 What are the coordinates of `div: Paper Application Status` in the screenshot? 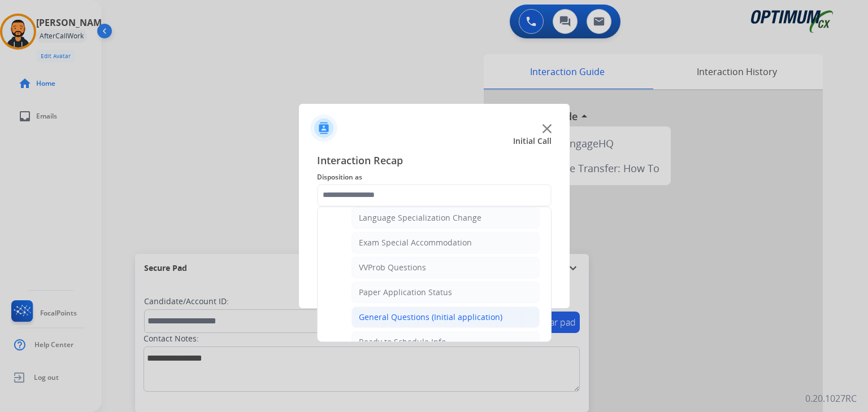 It's located at (405, 292).